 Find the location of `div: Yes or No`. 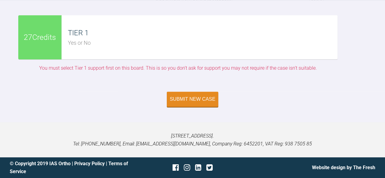

div: Yes or No is located at coordinates (203, 43).